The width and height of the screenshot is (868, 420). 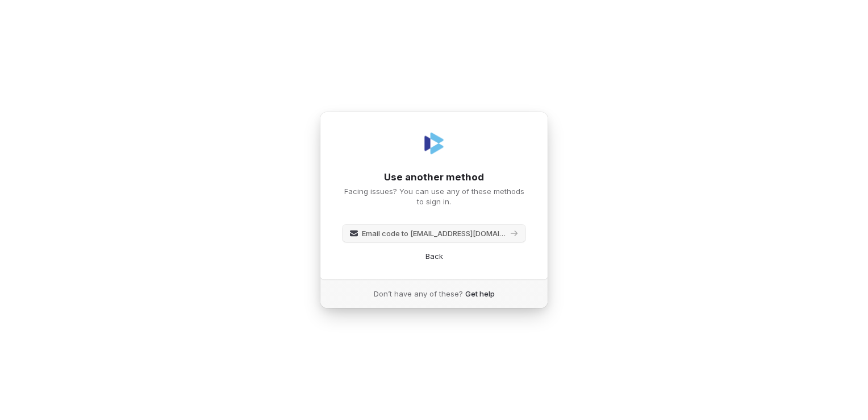 What do you see at coordinates (434, 143) in the screenshot?
I see `img: Coverbase` at bounding box center [434, 143].